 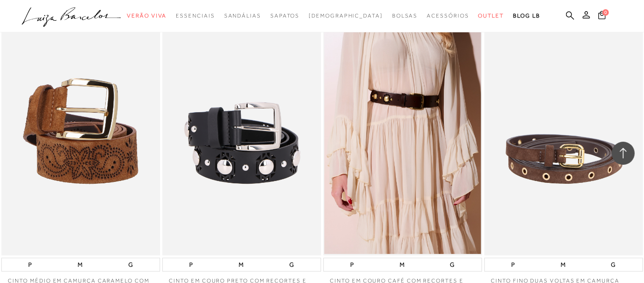 What do you see at coordinates (242, 136) in the screenshot?
I see `a: CINTO EM COURO PRETO COM RECORTES E APLICAÇÕES NÍQUEL CINTO EM COURO PRETO COM RECORTES E APLICAÇ...` at bounding box center [242, 136].